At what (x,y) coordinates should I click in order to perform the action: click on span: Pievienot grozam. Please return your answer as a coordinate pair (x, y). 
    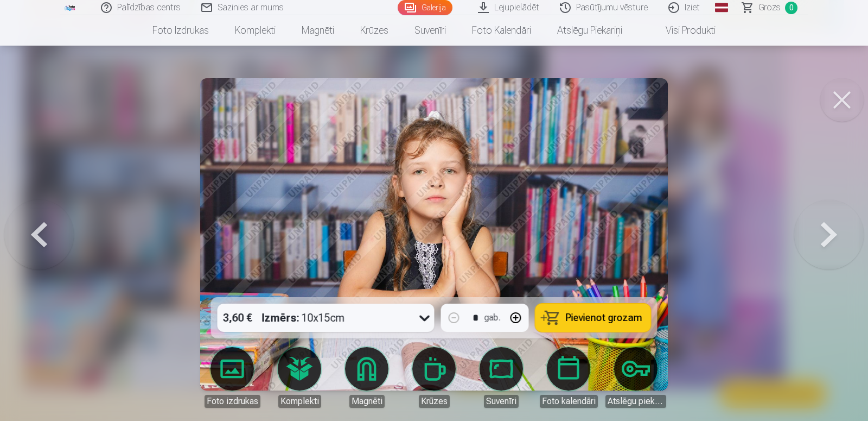
    Looking at the image, I should click on (604, 318).